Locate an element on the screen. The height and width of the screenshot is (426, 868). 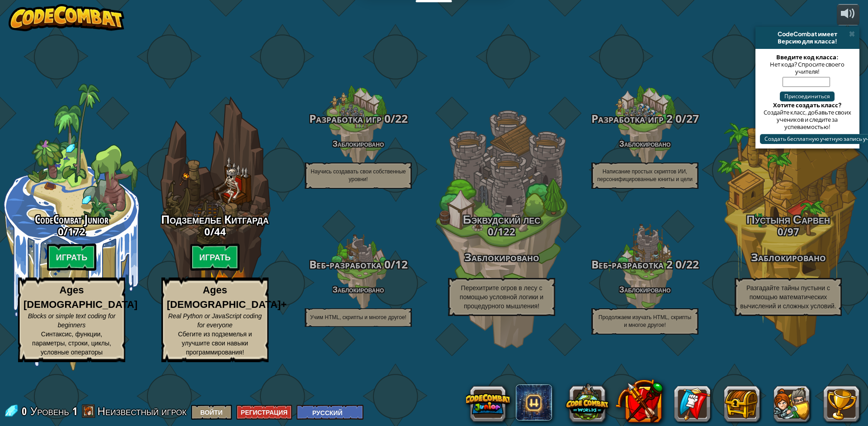
span: 12 is located at coordinates (401, 264).